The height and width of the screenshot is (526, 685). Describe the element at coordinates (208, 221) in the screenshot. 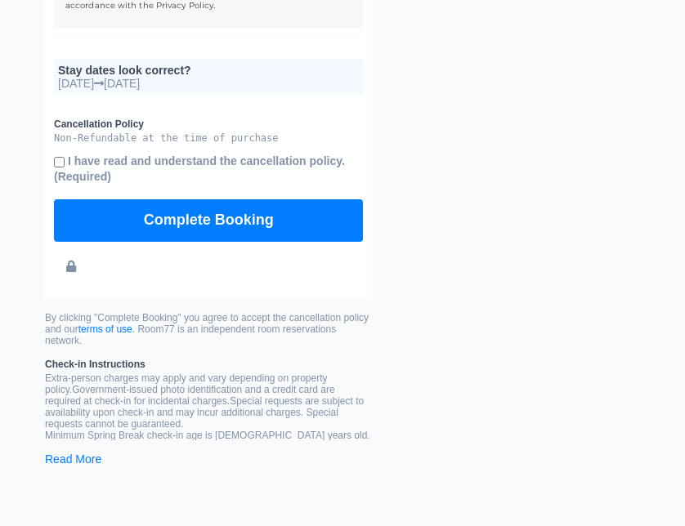

I see `button: Complete Booking` at that location.